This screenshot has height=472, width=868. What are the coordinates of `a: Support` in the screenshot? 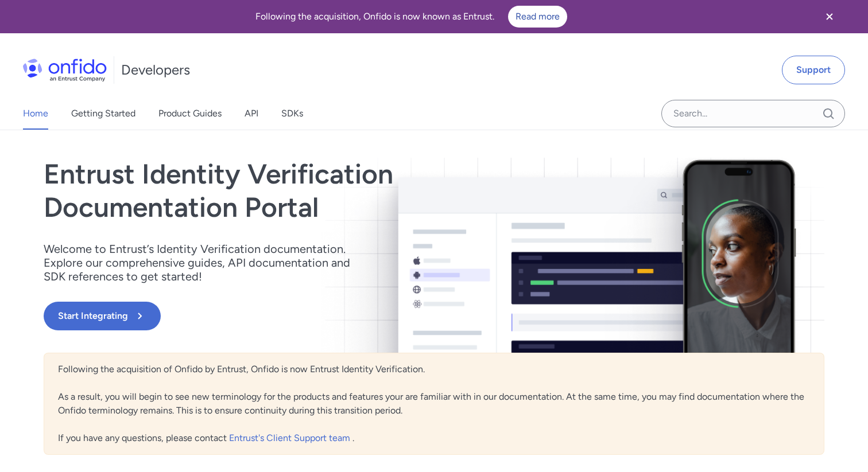 It's located at (813, 70).